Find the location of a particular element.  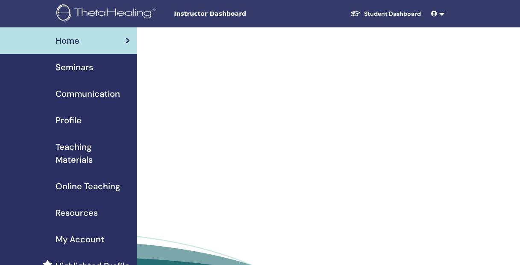

a: Student Dashboard is located at coordinates (386, 14).